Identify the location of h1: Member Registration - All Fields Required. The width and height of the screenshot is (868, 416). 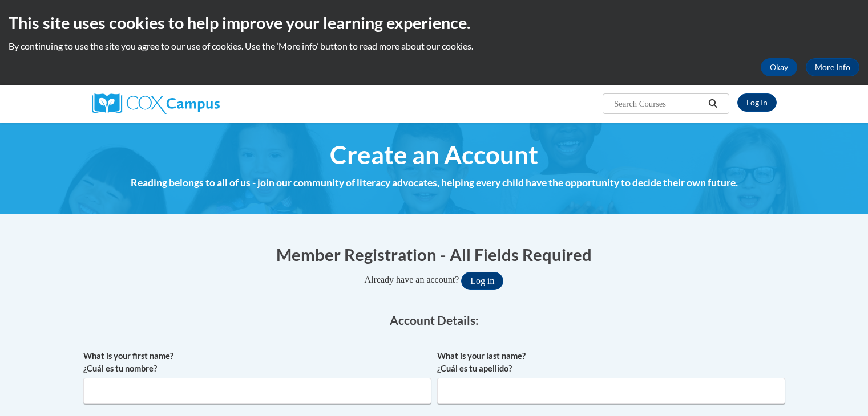
(434, 255).